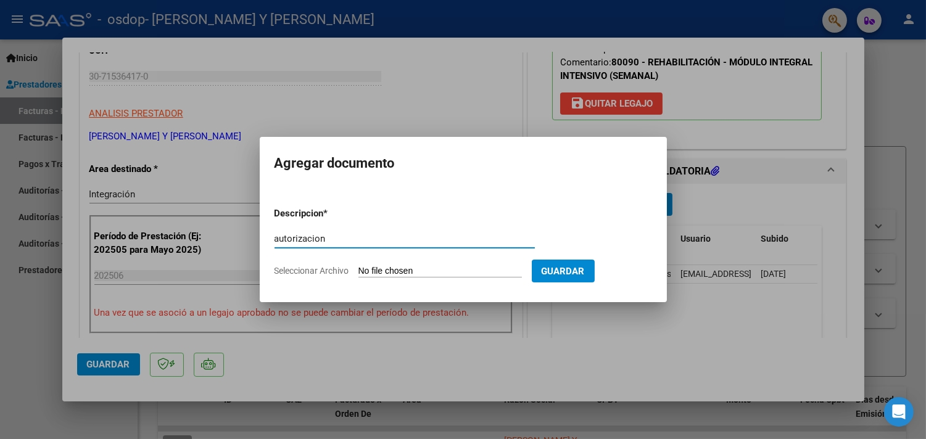 The height and width of the screenshot is (439, 926). Describe the element at coordinates (899, 412) in the screenshot. I see `div: Open Intercom Messenger` at that location.